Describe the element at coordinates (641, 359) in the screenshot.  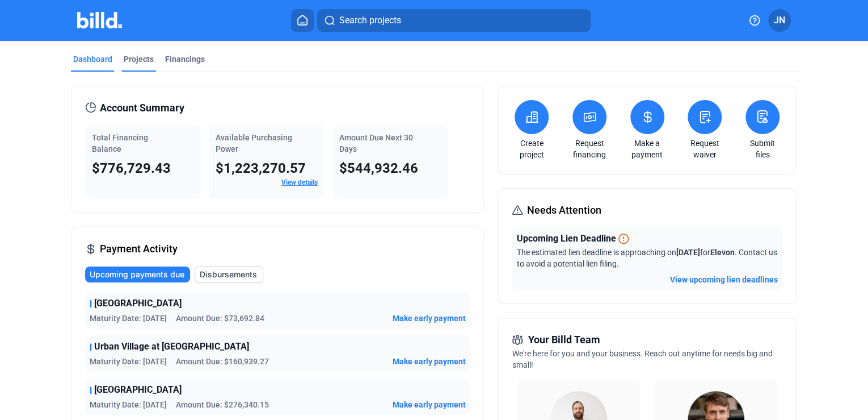
I see `span: We're here for you and your business. Reach out anytime for needs big and small!` at that location.